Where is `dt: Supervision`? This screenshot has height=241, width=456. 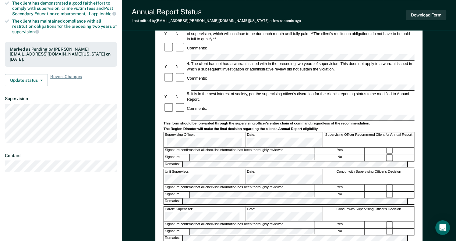 dt: Supervision is located at coordinates (61, 98).